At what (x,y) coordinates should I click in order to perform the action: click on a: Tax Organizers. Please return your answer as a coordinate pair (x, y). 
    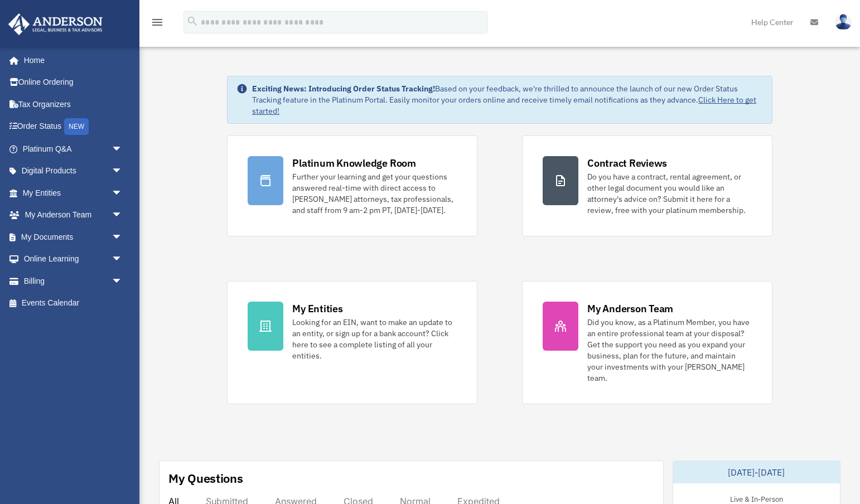
    Looking at the image, I should click on (74, 104).